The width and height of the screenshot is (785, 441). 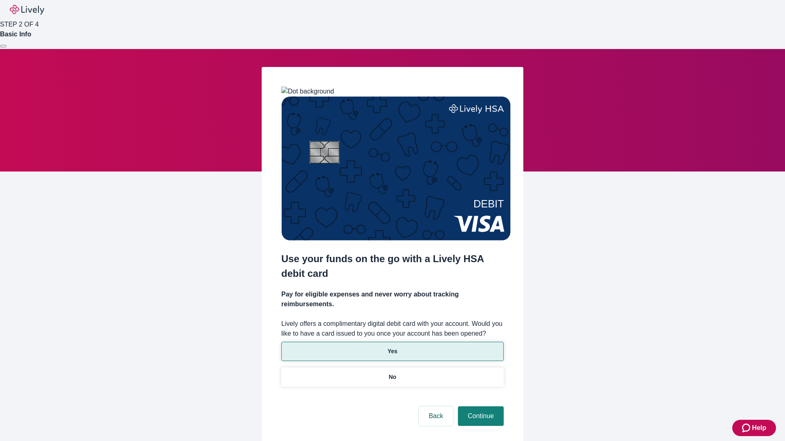 I want to click on p: Yes, so click(x=392, y=351).